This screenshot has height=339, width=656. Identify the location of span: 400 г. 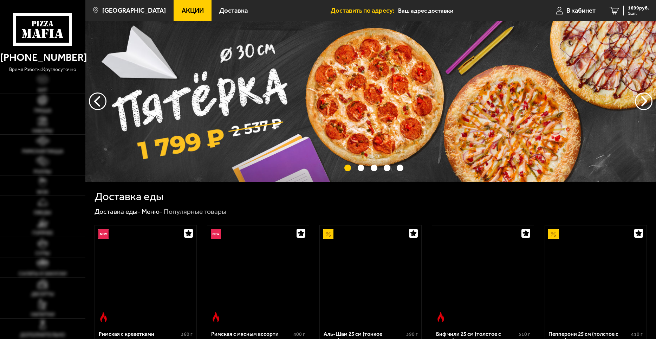
(299, 334).